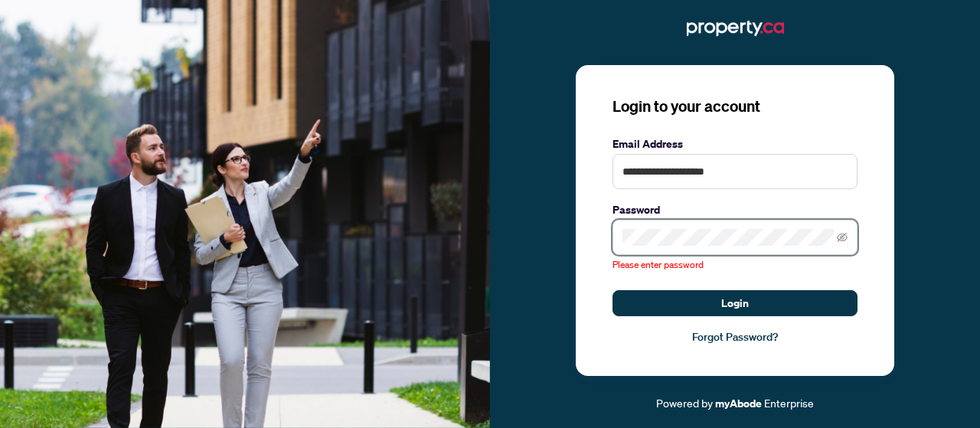  What do you see at coordinates (735, 303) in the screenshot?
I see `button: Login` at bounding box center [735, 303].